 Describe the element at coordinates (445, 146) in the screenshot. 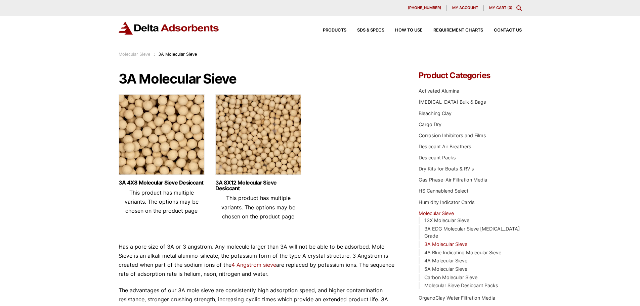

I see `a: Desiccant Air Breathers` at that location.